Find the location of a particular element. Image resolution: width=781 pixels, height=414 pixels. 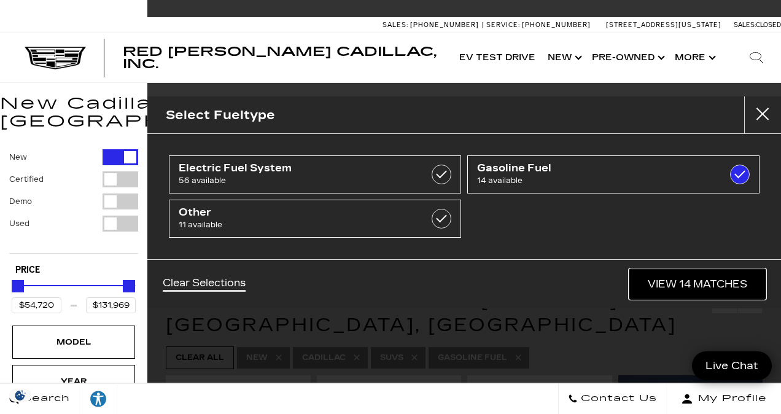

a: Clear Selections is located at coordinates (204, 284).